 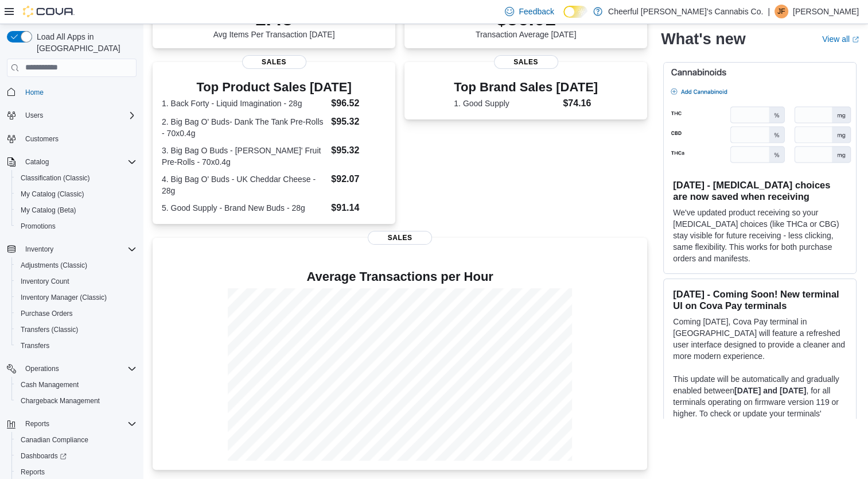 What do you see at coordinates (76, 384) in the screenshot?
I see `button: Cash Management` at bounding box center [76, 384].